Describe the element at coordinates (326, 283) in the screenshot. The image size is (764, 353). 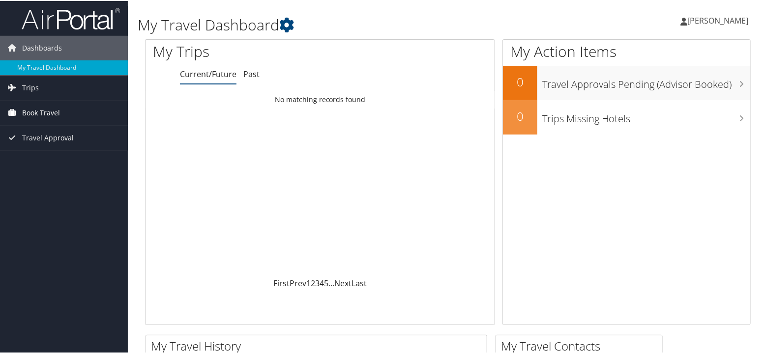
I see `a: 5` at that location.